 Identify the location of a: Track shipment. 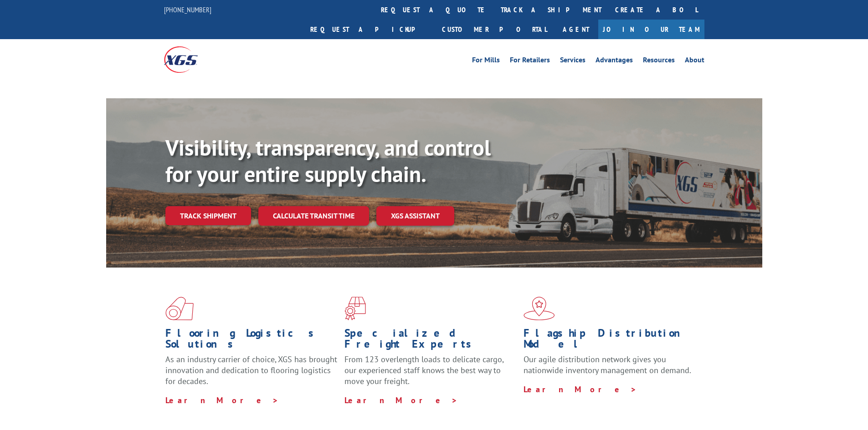
(208, 216).